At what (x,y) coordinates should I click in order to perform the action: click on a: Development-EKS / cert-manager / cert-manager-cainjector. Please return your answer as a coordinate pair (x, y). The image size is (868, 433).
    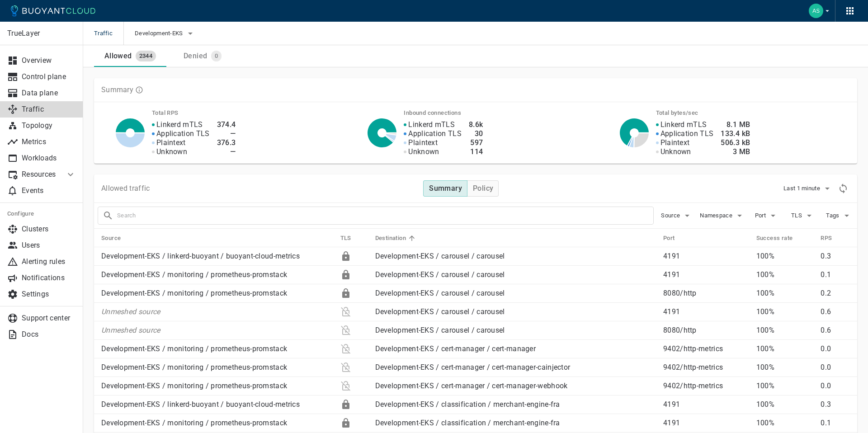
    Looking at the image, I should click on (473, 367).